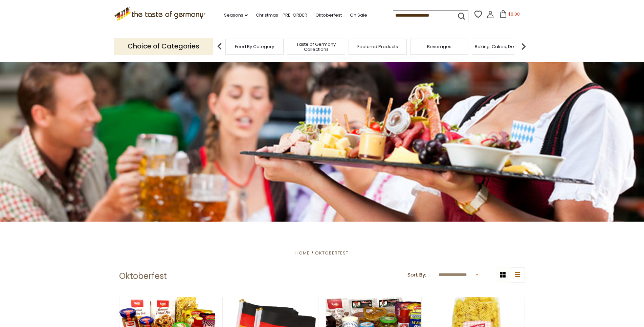 The height and width of the screenshot is (327, 644). Describe the element at coordinates (143, 276) in the screenshot. I see `h1: Oktoberfest` at that location.